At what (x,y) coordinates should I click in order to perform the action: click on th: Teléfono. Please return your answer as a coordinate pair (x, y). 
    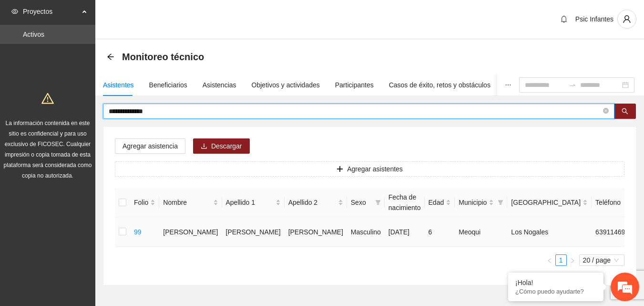
    Looking at the image, I should click on (614, 203).